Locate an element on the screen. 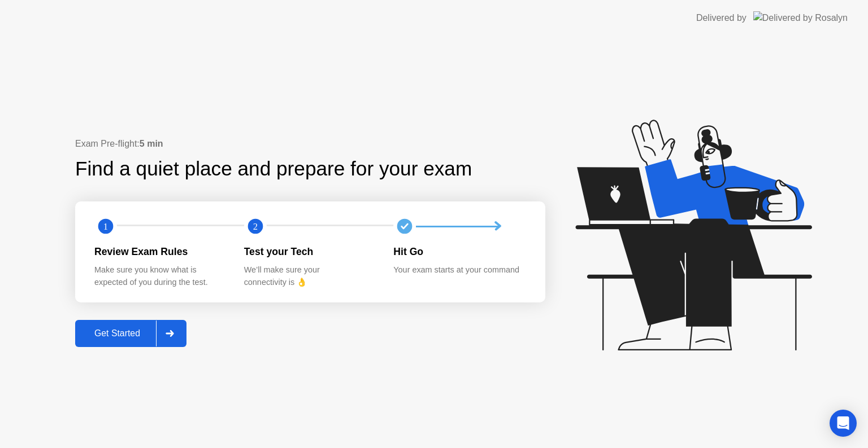 This screenshot has height=448, width=868. b: 5 min is located at coordinates (152, 143).